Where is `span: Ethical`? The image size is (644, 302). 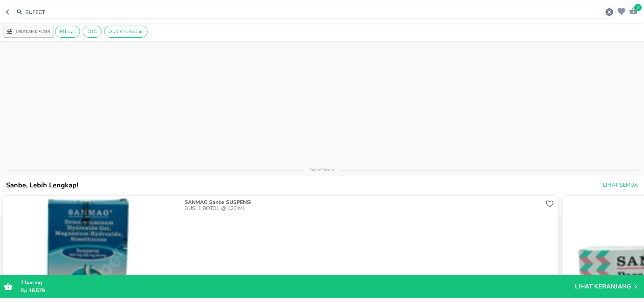
span: Ethical is located at coordinates (67, 32).